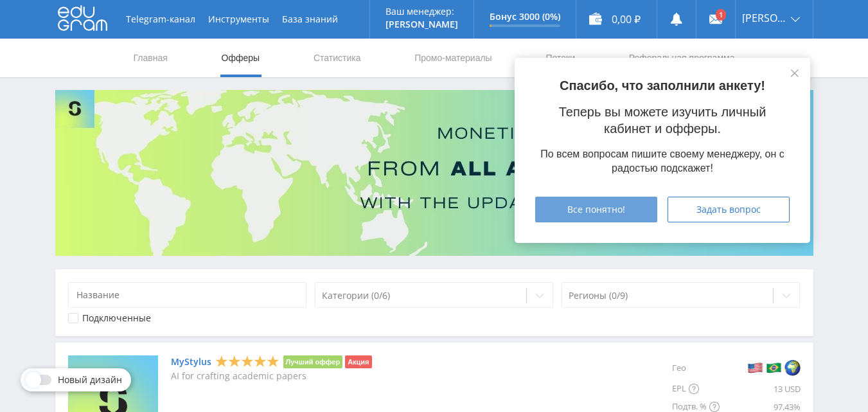  What do you see at coordinates (150, 58) in the screenshot?
I see `a: Главная` at bounding box center [150, 58].